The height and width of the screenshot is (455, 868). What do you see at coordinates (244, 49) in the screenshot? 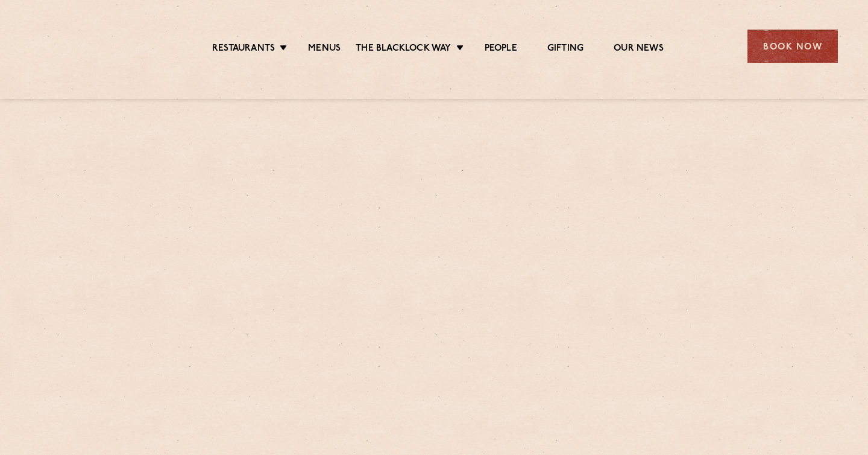
I see `a: Restaurants` at bounding box center [244, 49].